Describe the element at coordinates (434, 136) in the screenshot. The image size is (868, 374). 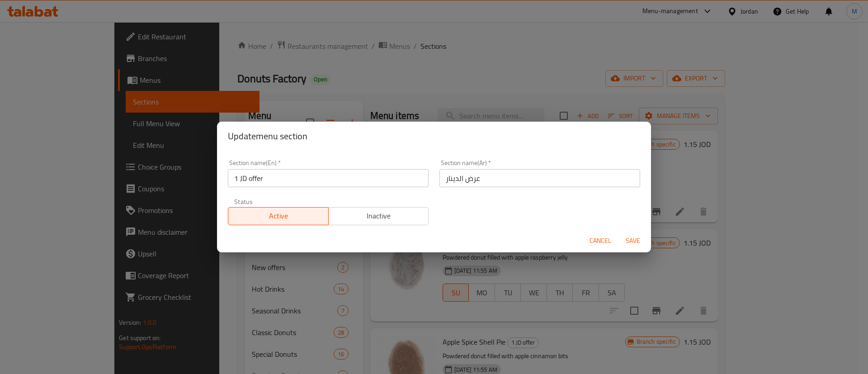
I see `h2: Update menu section` at that location.